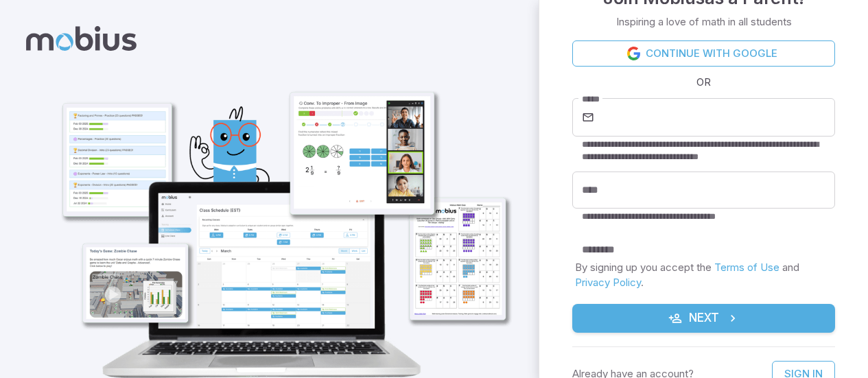 Image resolution: width=868 pixels, height=378 pixels. Describe the element at coordinates (747, 266) in the screenshot. I see `a: Terms of Use` at that location.